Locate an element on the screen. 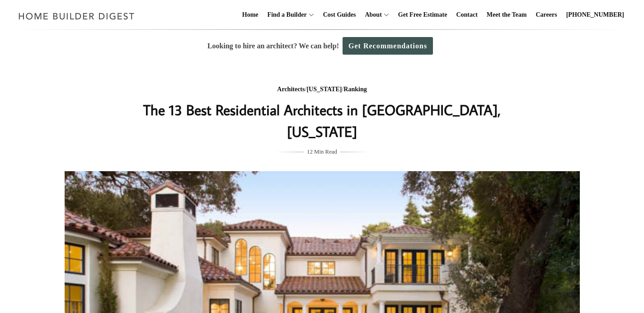 This screenshot has width=644, height=313. a: Get Recommendations is located at coordinates (388, 45).